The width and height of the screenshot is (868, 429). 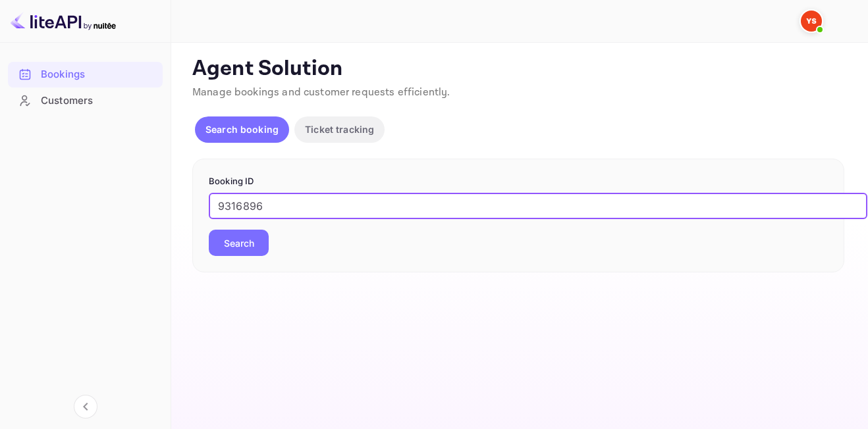 What do you see at coordinates (811, 21) in the screenshot?
I see `img: Yandex Support` at bounding box center [811, 21].